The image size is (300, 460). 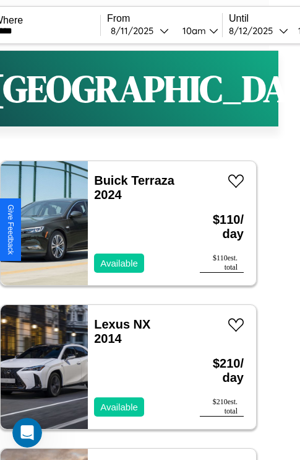 I want to click on div: 8 / 11 / 2025, so click(x=135, y=30).